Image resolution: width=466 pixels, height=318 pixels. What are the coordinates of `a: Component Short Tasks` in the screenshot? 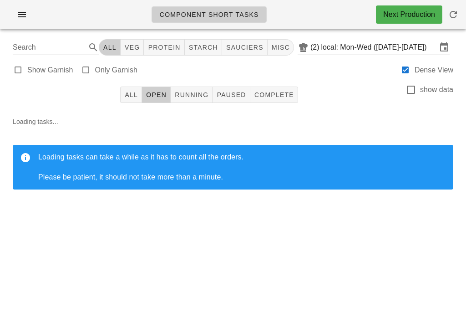 It's located at (209, 15).